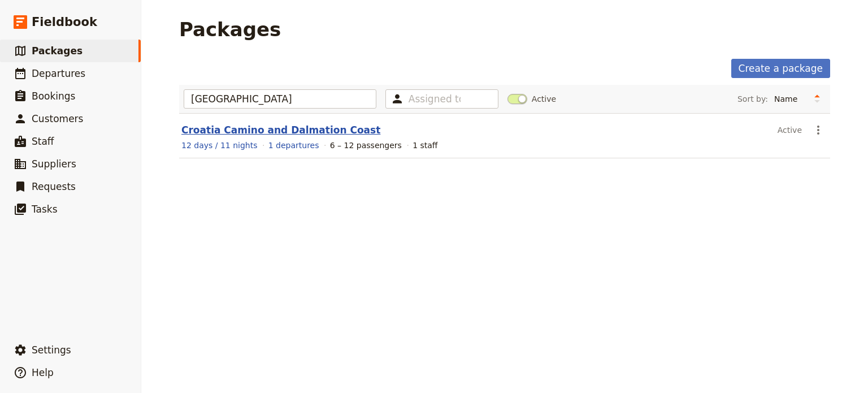 The width and height of the screenshot is (868, 393). I want to click on span: Suppliers, so click(54, 164).